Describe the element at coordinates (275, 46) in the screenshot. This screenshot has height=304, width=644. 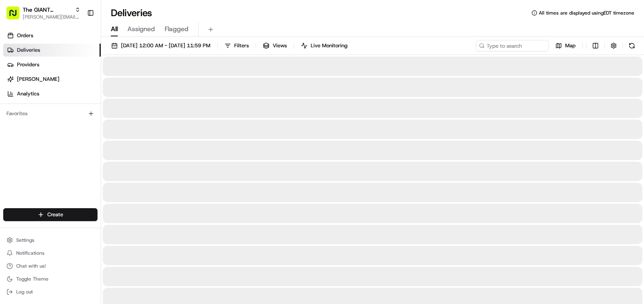
I see `button: Views` at that location.